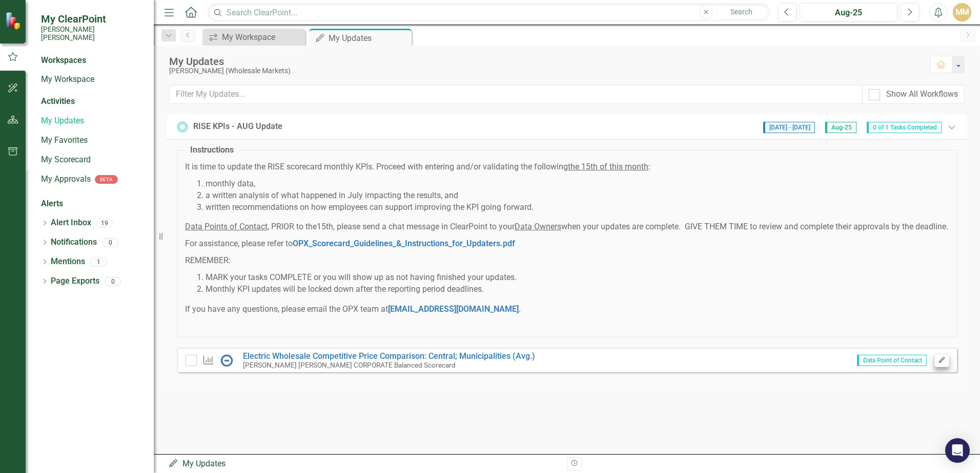  Describe the element at coordinates (71, 223) in the screenshot. I see `a: Alert Inbox` at that location.